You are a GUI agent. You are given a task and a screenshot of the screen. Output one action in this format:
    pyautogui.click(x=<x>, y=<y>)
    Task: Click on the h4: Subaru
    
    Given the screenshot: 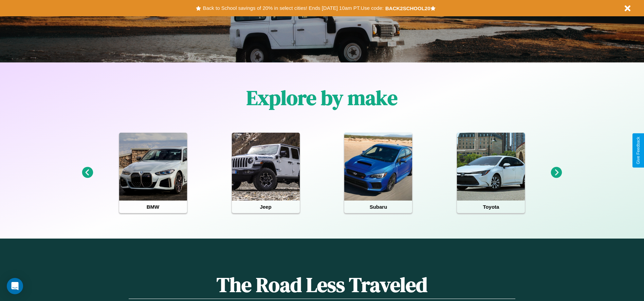 What is the action you would take?
    pyautogui.click(x=378, y=206)
    